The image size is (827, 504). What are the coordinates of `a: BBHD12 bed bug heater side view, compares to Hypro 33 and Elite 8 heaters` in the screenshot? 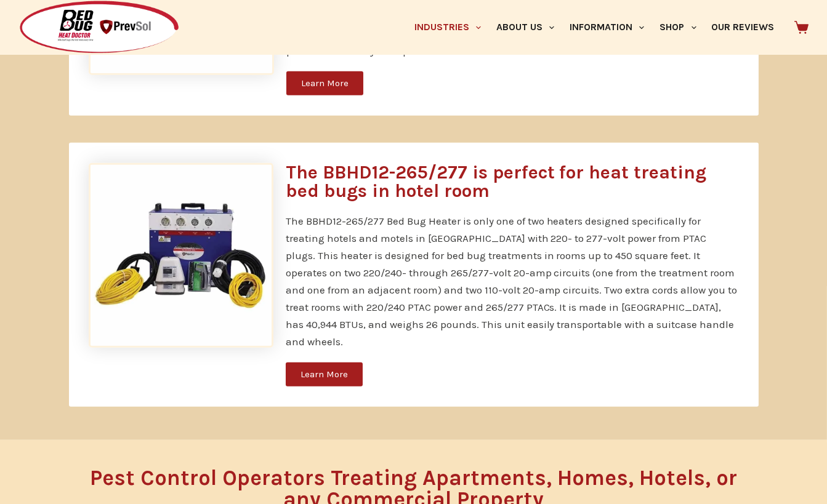 It's located at (181, 255).